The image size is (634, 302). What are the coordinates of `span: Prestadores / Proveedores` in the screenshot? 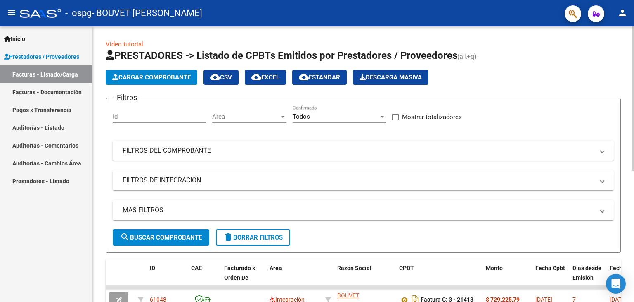 It's located at (42, 57).